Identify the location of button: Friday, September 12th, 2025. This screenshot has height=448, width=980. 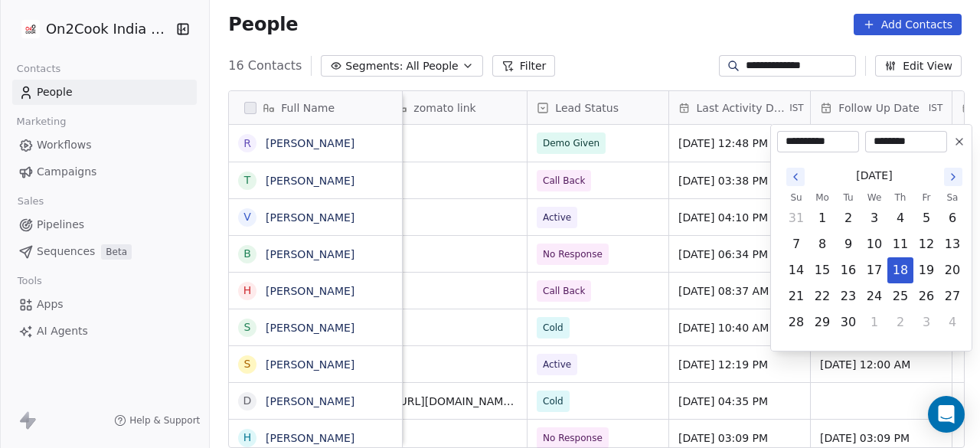
(926, 245).